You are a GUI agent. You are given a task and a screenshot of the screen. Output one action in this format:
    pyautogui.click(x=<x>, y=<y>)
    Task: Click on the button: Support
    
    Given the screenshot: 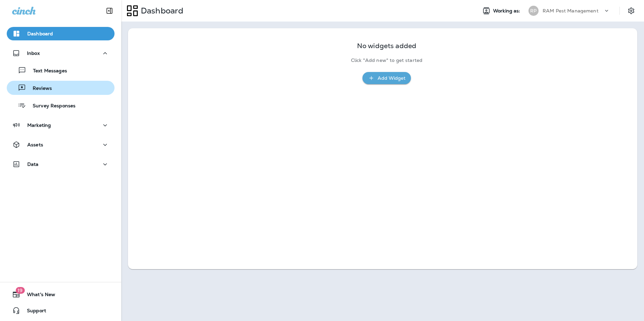 What is the action you would take?
    pyautogui.click(x=61, y=311)
    